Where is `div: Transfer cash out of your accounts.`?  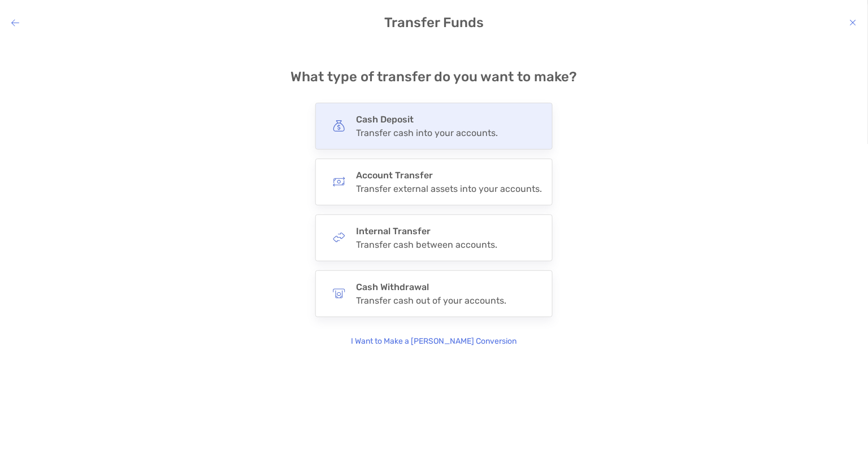 div: Transfer cash out of your accounts. is located at coordinates (431, 300).